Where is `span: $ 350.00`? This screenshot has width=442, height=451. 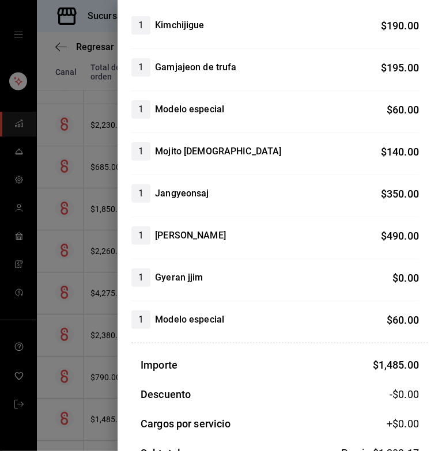 span: $ 350.00 is located at coordinates (400, 194).